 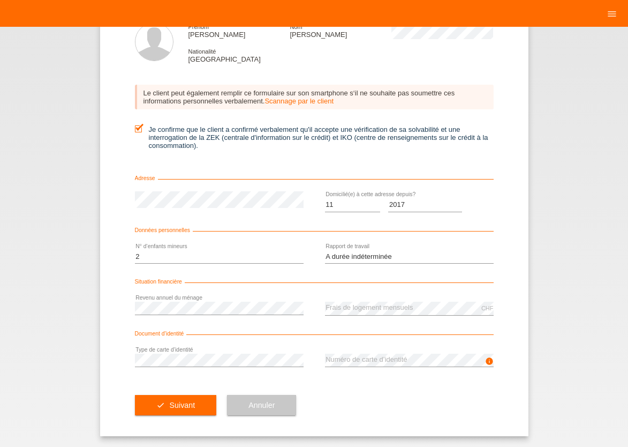 What do you see at coordinates (261, 405) in the screenshot?
I see `button: Annuler` at bounding box center [261, 405].